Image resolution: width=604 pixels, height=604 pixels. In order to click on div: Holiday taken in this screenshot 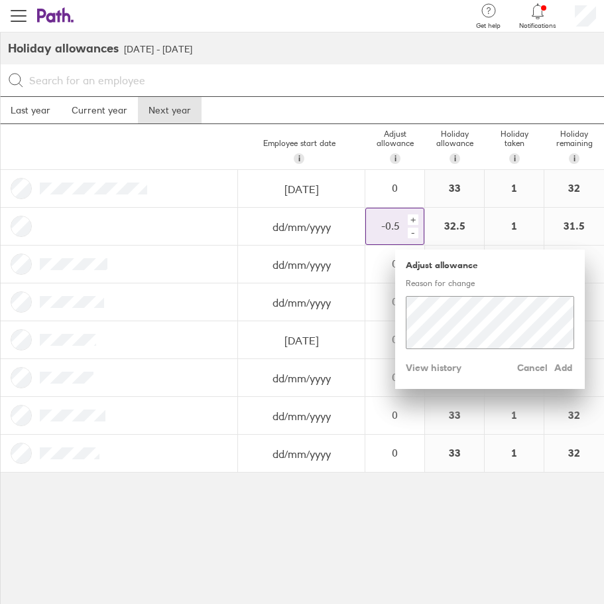, I will do `click(515, 147)`.